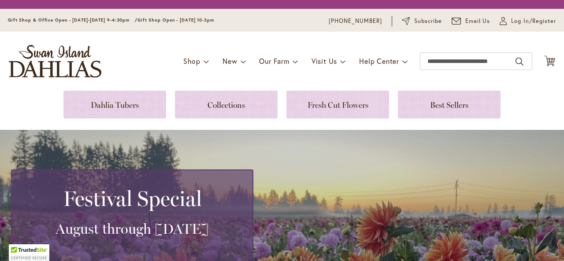 The width and height of the screenshot is (564, 261). I want to click on span: Our Farm, so click(274, 61).